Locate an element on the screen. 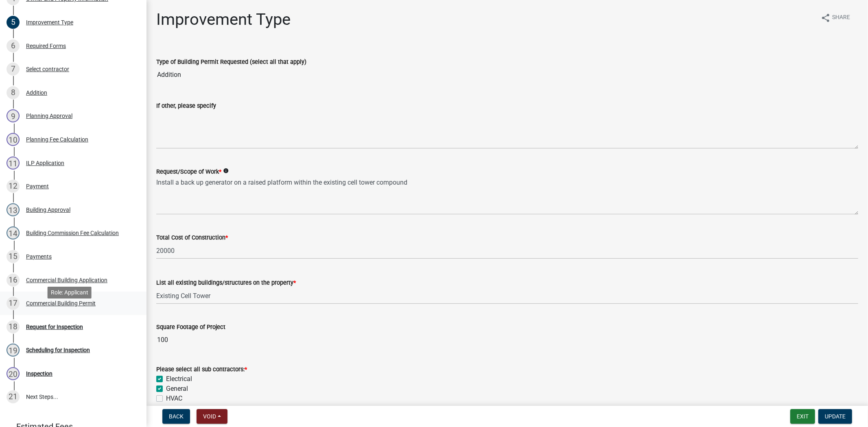  div: Role: Applicant is located at coordinates (70, 293).